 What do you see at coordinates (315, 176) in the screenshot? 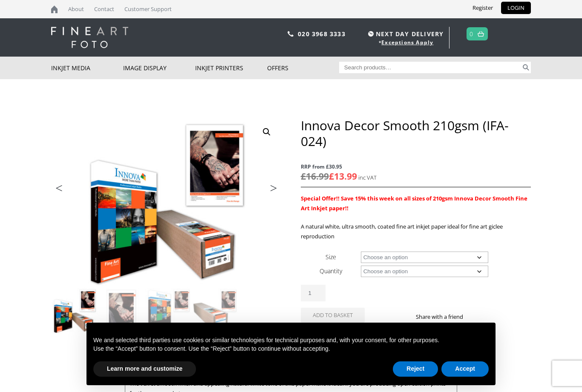
I see `bdi: 16.99` at bounding box center [315, 176].